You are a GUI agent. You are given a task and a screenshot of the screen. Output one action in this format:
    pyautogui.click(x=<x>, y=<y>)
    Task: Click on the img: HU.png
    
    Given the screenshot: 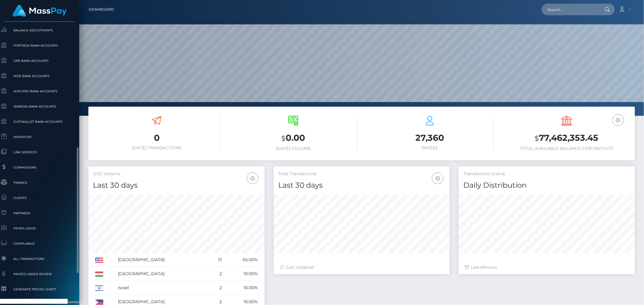 What is the action you would take?
    pyautogui.click(x=99, y=274)
    